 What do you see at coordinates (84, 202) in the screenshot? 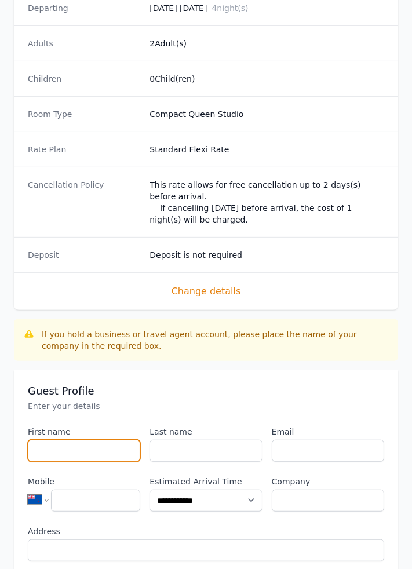
I see `dt: Cancellation Policy` at bounding box center [84, 202].